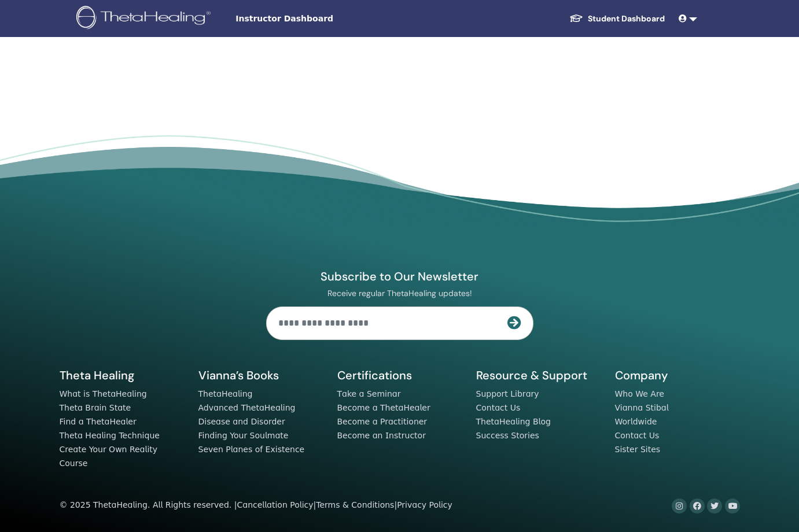 The height and width of the screenshot is (532, 799). I want to click on a: Disease and Disorder, so click(242, 422).